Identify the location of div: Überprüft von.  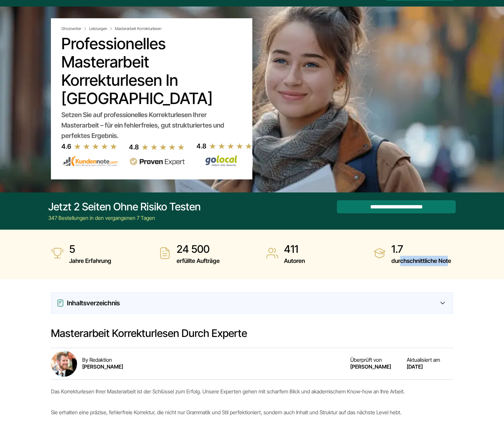
(370, 364).